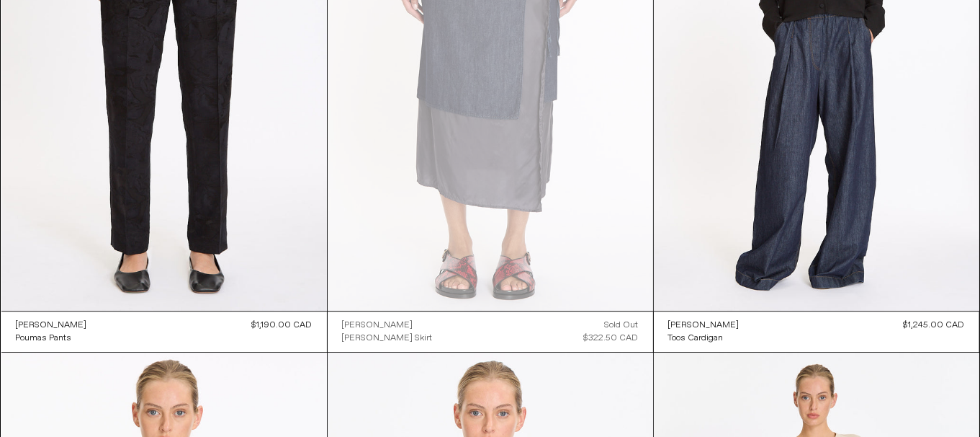 The height and width of the screenshot is (437, 980). I want to click on a: Toos Cardigan, so click(703, 338).